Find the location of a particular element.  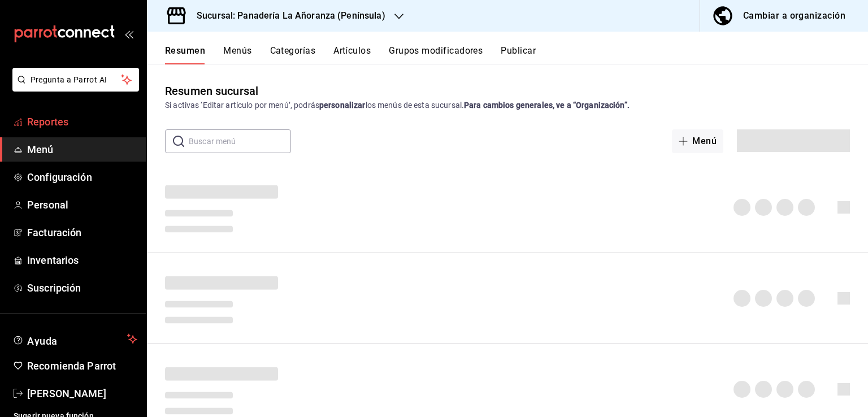

button: Artículos is located at coordinates (352, 54).